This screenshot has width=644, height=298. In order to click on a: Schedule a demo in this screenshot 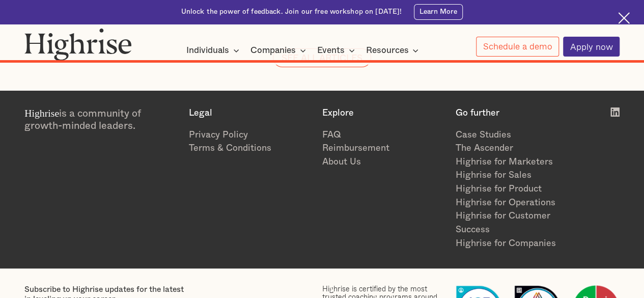, I will do `click(517, 47)`.